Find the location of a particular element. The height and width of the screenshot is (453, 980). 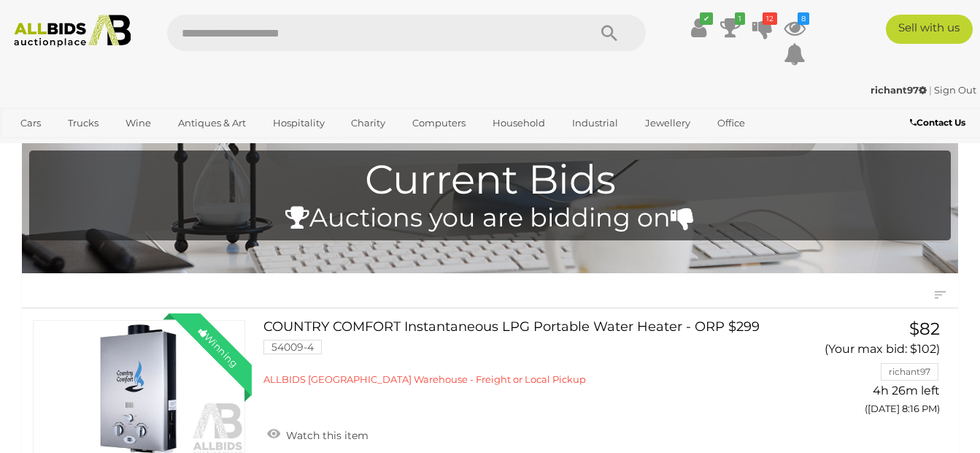

span: $82 is located at coordinates (925, 329).